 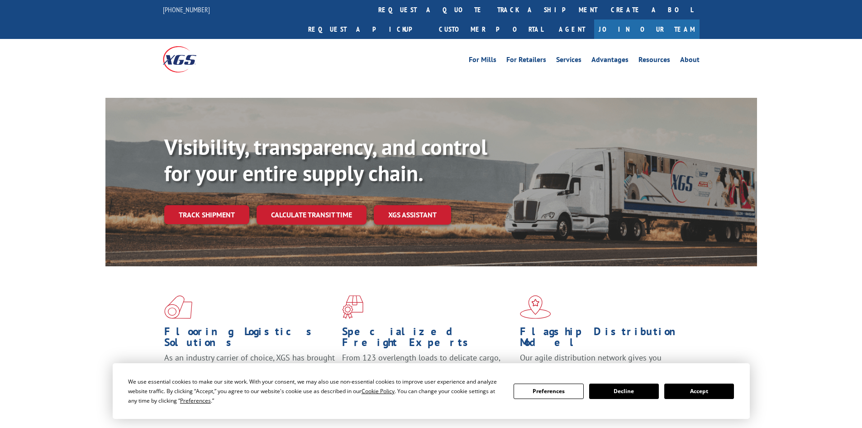 What do you see at coordinates (431, 391) in the screenshot?
I see `div: Cookie Consent Prompt` at bounding box center [431, 391].